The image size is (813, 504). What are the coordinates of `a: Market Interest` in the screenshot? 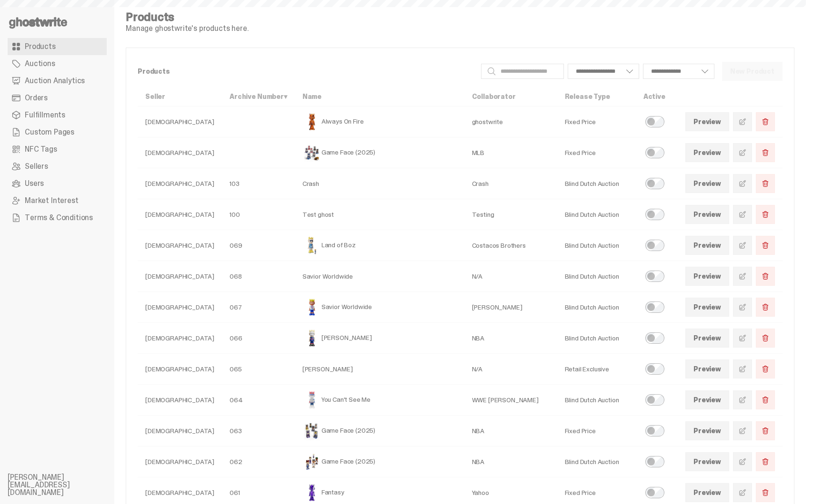 It's located at (57, 200).